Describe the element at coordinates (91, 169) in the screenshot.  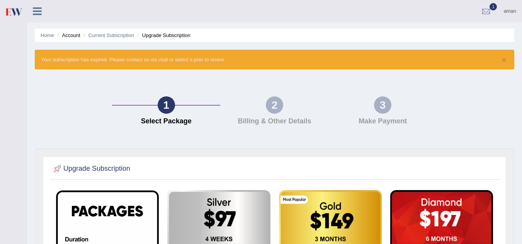
I see `h2: Upgrade Subscription` at that location.